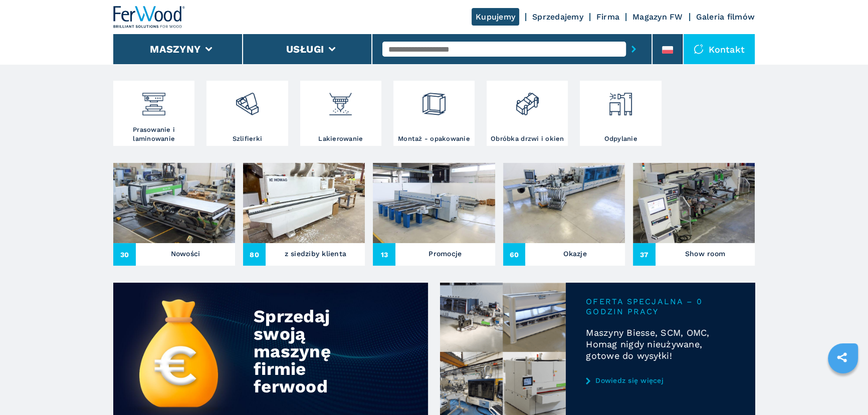  I want to click on a: Sprzedajemy, so click(558, 16).